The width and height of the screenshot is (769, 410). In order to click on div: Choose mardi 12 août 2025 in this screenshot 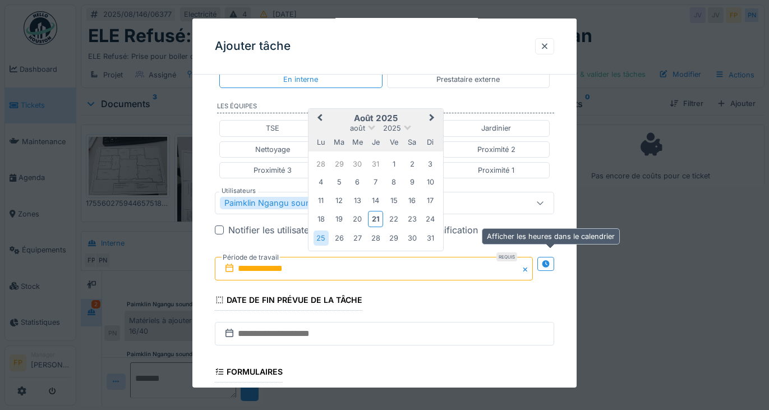, I will do `click(339, 200)`.